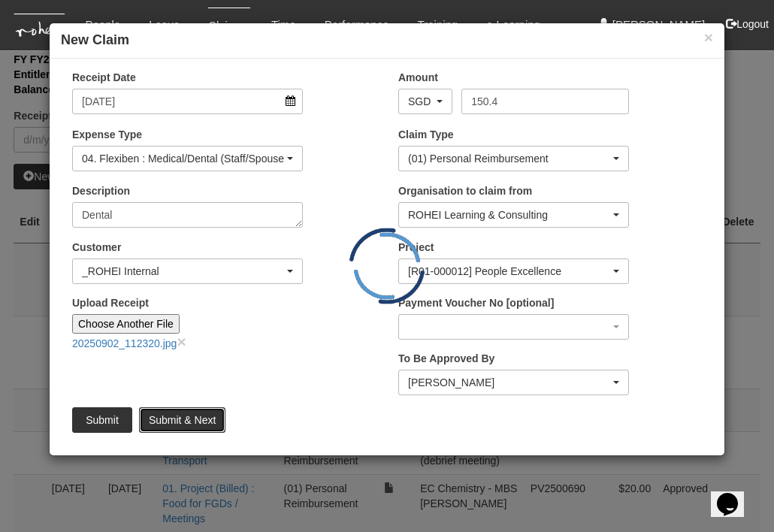  Describe the element at coordinates (187, 159) in the screenshot. I see `button: 04. Flexiben : Medical/Dental (Staff/Spouse/Children) (Approver is Bhel)` at that location.